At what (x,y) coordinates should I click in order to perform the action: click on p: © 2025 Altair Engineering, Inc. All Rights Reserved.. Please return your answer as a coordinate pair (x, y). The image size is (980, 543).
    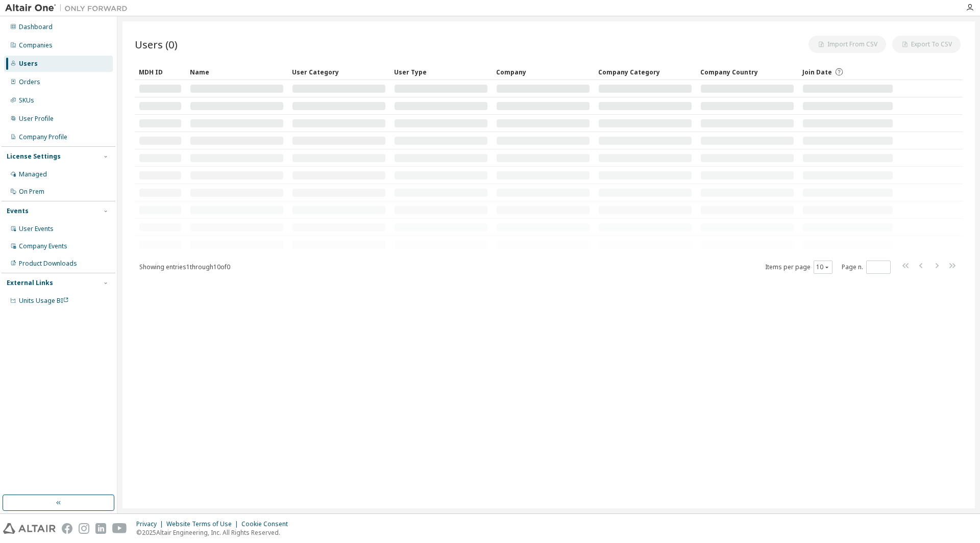
    Looking at the image, I should click on (215, 533).